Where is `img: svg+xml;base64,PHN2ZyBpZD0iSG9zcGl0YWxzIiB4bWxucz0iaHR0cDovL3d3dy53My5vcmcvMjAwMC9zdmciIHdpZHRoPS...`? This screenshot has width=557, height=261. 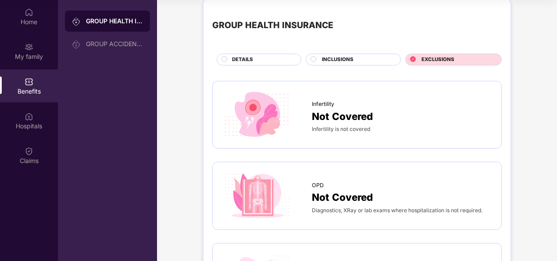
img: svg+xml;base64,PHN2ZyBpZD0iSG9zcGl0YWxzIiB4bWxucz0iaHR0cDovL3d3dy53My5vcmcvMjAwMC9zdmciIHdpZHRoPS... is located at coordinates (29, 116).